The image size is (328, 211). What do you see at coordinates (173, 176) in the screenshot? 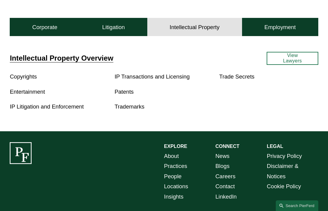
I see `a: People` at bounding box center [173, 176].